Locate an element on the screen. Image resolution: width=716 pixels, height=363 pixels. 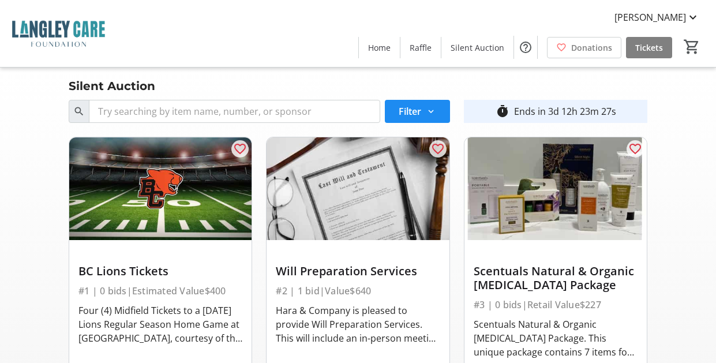
button: Cart is located at coordinates (692, 47).